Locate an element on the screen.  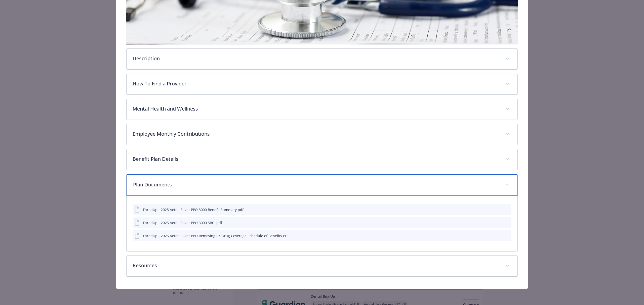
div: ThredUp - 2025 Aetna Silver PPO Removing RX Drug Coverage Schedule of Benefits.PDF is located at coordinates (216, 236).